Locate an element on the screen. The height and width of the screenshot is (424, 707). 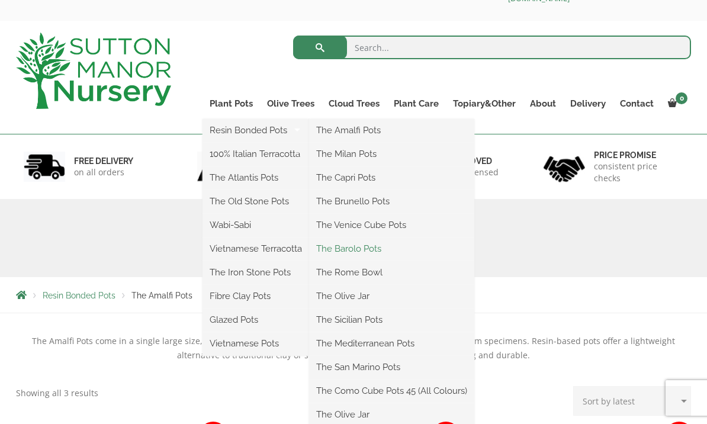
span: 0 is located at coordinates (682, 98).